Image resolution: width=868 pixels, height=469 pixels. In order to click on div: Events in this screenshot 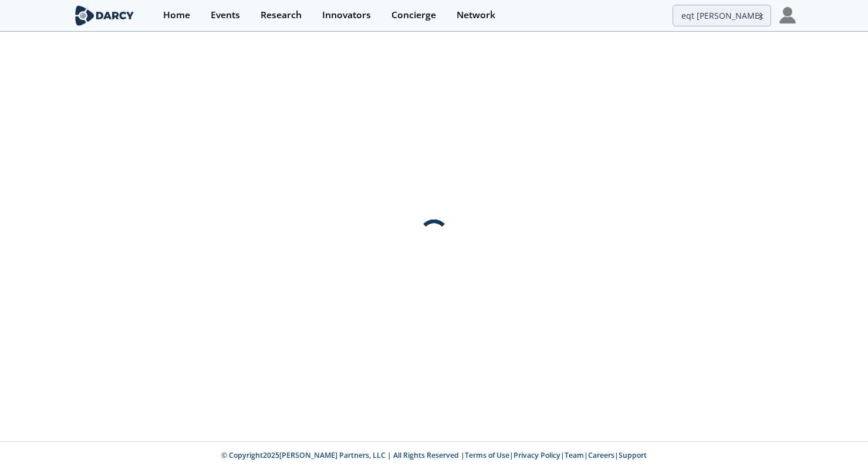, I will do `click(225, 15)`.